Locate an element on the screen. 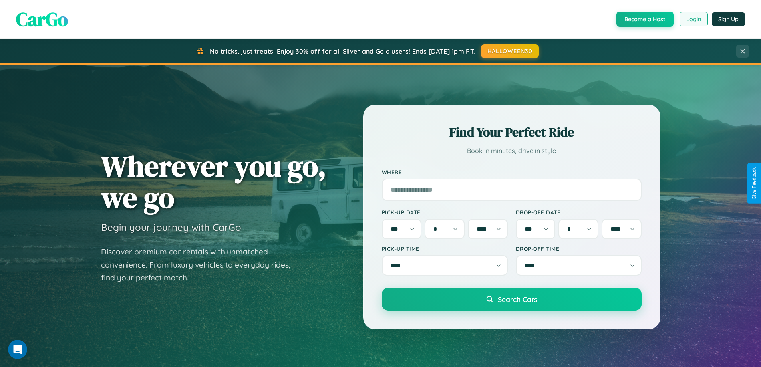 This screenshot has height=367, width=761. button: Search Cars is located at coordinates (512, 299).